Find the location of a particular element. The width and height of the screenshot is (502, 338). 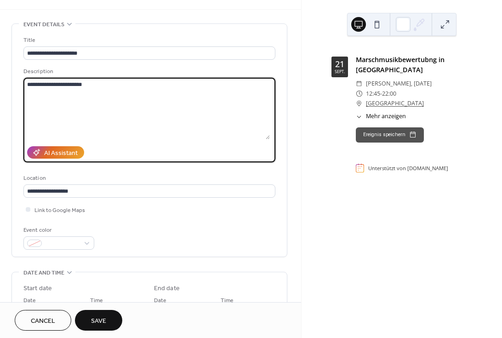

a: Cancel is located at coordinates (43, 320).